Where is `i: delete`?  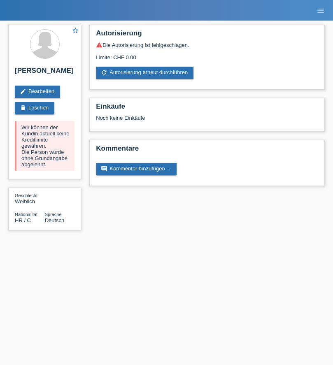 i: delete is located at coordinates (23, 108).